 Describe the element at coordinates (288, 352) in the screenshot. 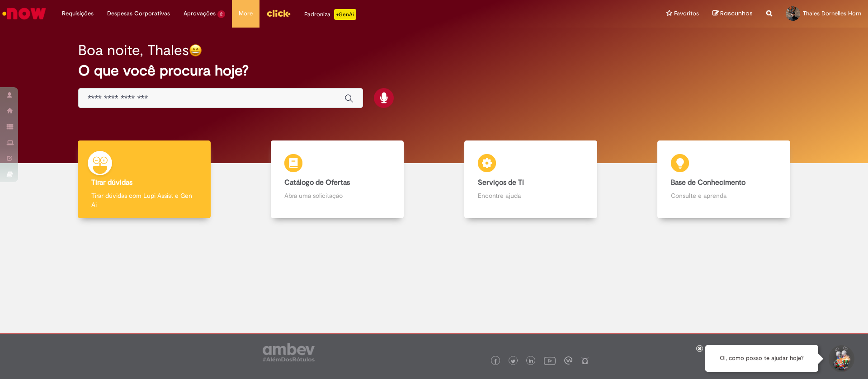

I see `img: logo_footer_ambev_rotulo_gray.png` at that location.